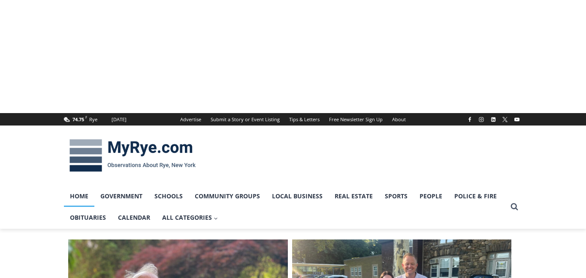 This screenshot has width=586, height=278. I want to click on a: Government, so click(121, 196).